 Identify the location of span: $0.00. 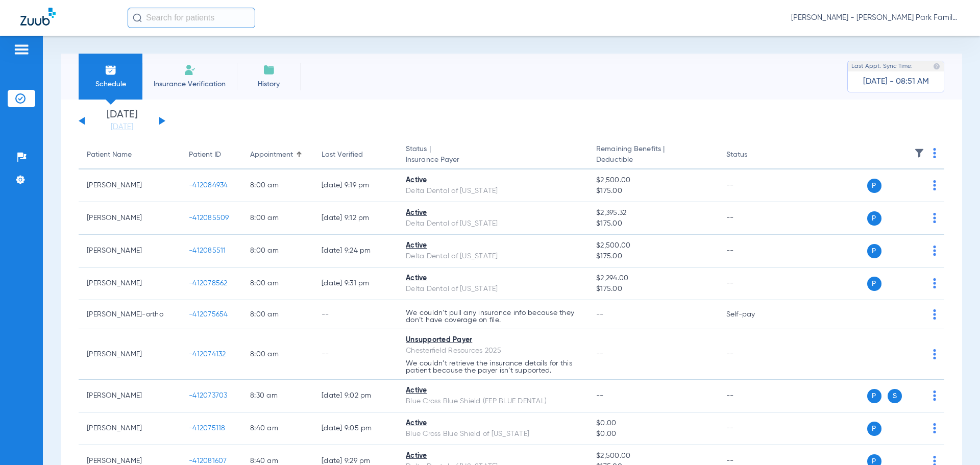
(653, 434).